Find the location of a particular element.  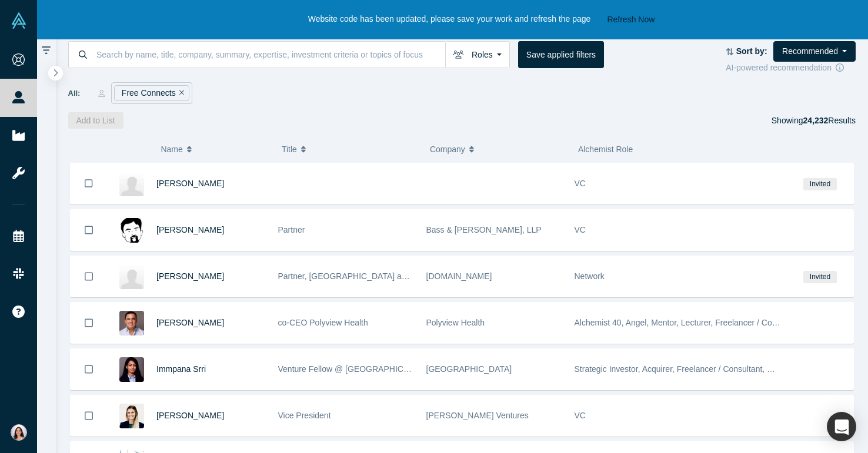

span: Immpana Srri is located at coordinates (181, 369).